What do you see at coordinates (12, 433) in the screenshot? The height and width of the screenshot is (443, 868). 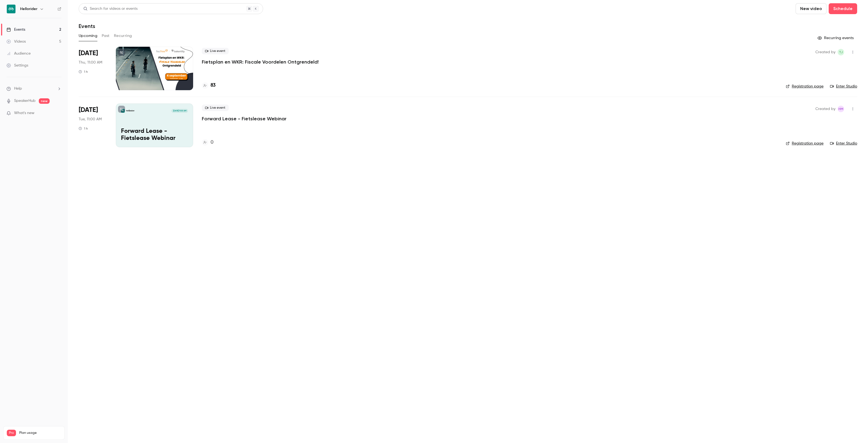 I see `span: Pro` at bounding box center [12, 433].